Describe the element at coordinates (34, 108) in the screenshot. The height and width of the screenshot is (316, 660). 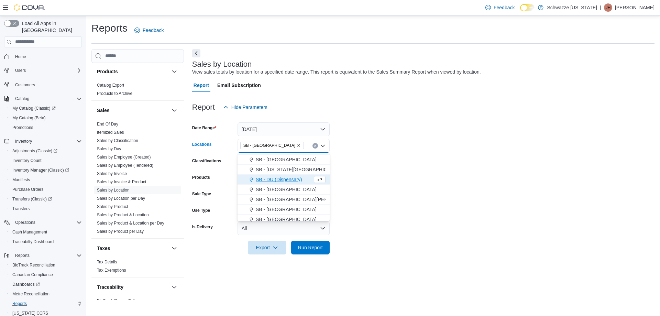
I see `a: My Catalog (Classic)` at that location.